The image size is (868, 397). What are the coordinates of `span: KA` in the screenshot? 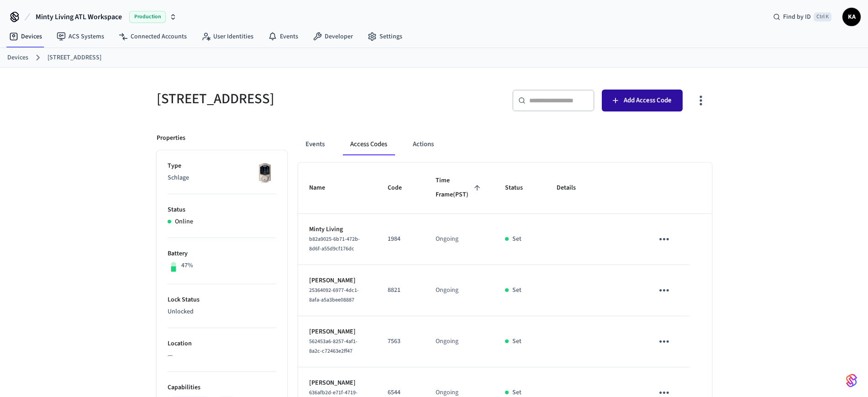 It's located at (852, 17).